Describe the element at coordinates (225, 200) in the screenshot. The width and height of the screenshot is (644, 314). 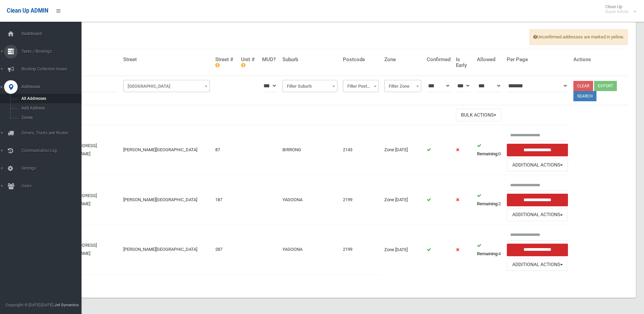
I see `td: 187` at that location.